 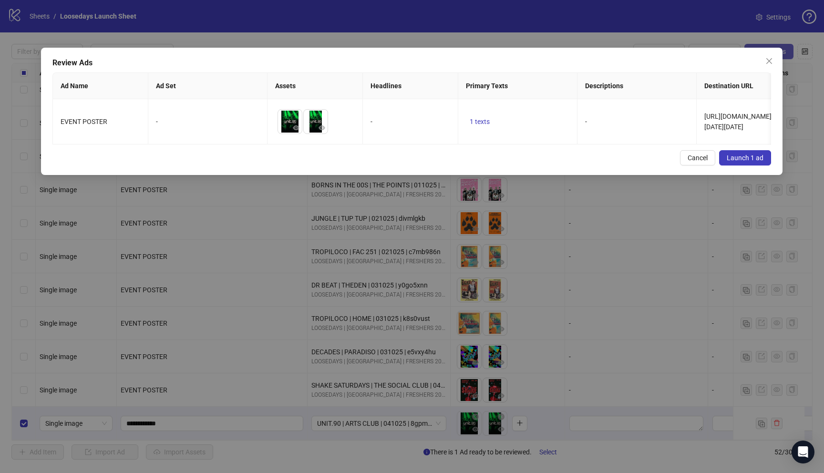 What do you see at coordinates (480, 122) in the screenshot?
I see `button: 1 texts` at bounding box center [480, 122].